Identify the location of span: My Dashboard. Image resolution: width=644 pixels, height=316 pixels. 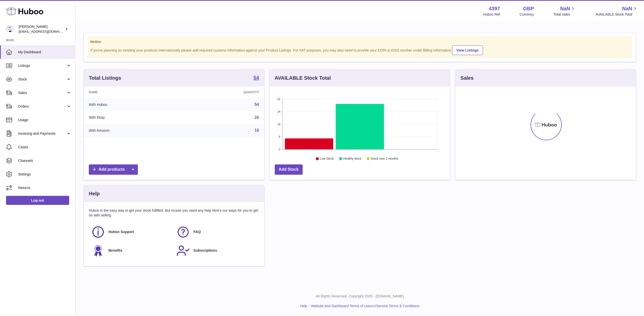
(45, 52).